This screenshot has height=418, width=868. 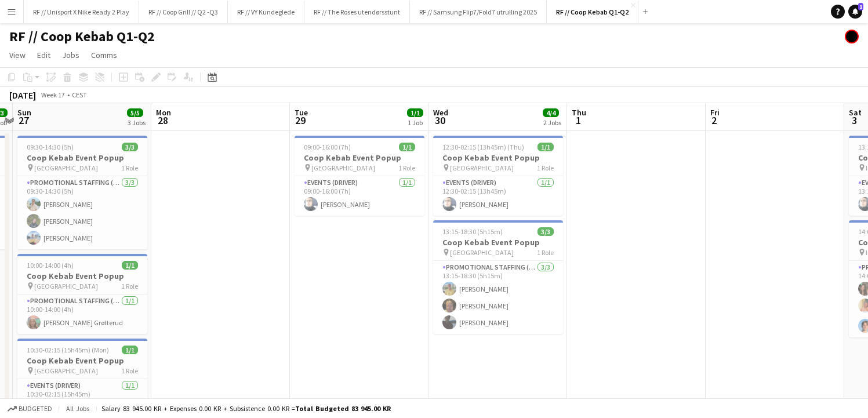 I want to click on span: View, so click(x=18, y=55).